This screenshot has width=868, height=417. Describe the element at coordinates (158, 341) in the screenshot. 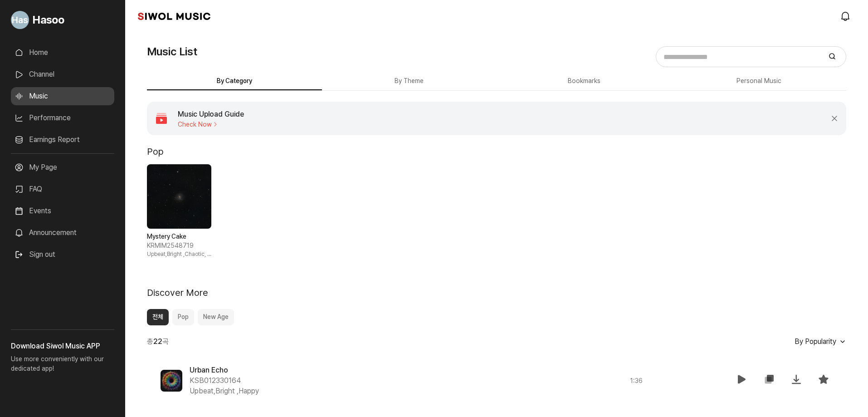

I see `b: 22` at that location.